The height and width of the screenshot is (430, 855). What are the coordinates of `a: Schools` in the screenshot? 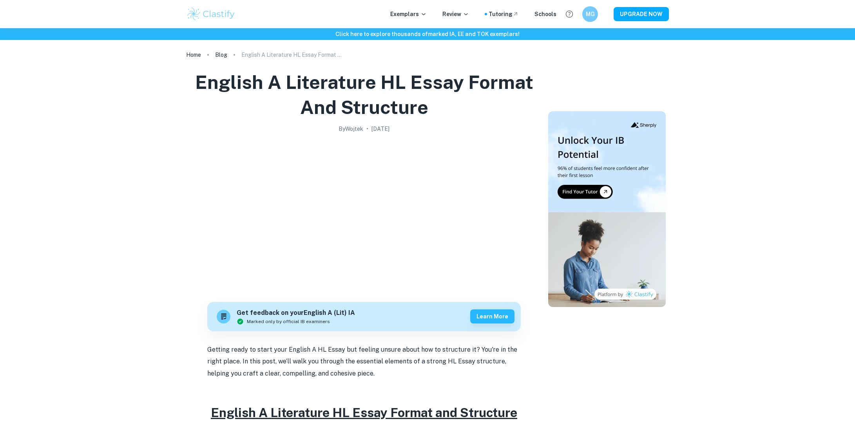 It's located at (545, 14).